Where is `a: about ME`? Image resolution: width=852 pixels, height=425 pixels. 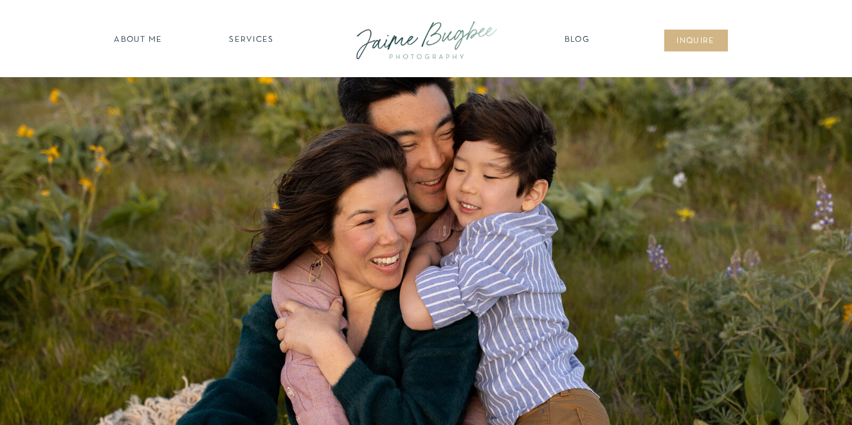 a: about ME is located at coordinates (138, 40).